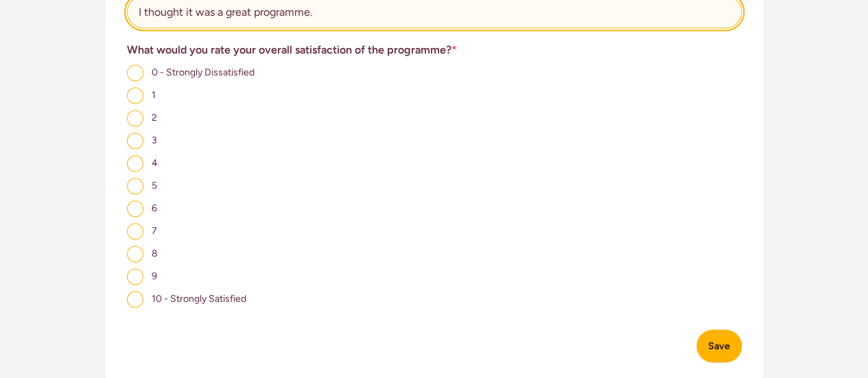 The image size is (868, 378). What do you see at coordinates (135, 118) in the screenshot?
I see `input: 2` at bounding box center [135, 118].